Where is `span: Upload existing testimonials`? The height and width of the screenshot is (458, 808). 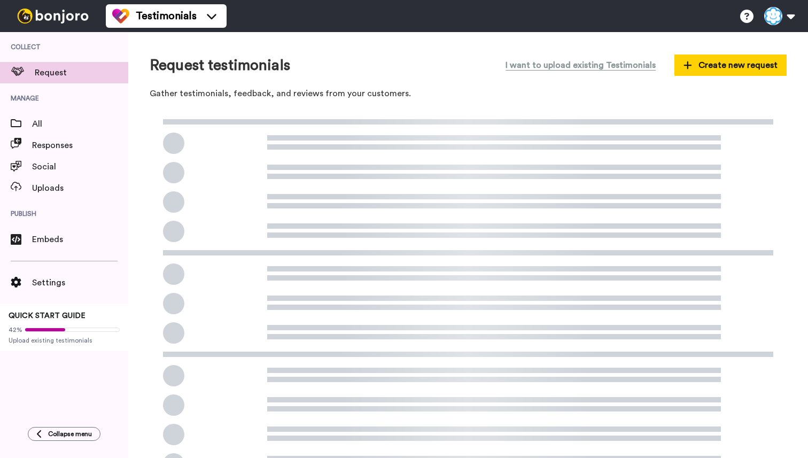 span: Upload existing testimonials is located at coordinates (64, 340).